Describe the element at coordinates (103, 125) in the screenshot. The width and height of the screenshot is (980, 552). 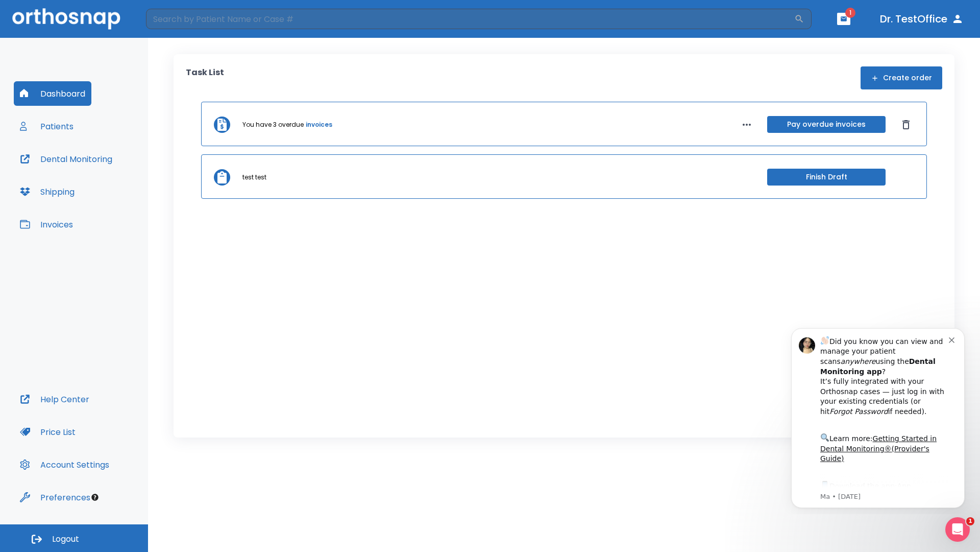
I see `a: Getting Started in Dental Monitoring` at that location.